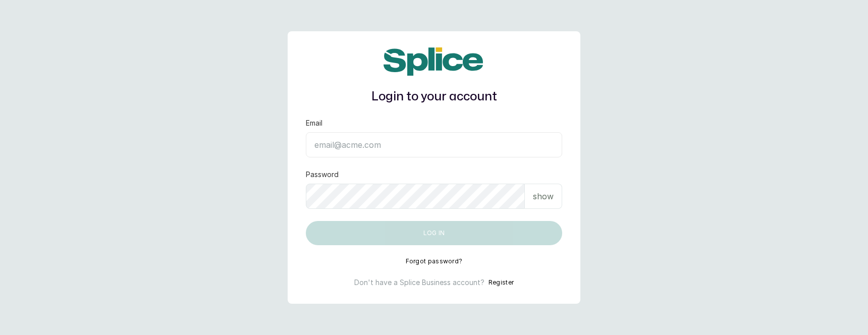 Image resolution: width=868 pixels, height=335 pixels. What do you see at coordinates (434, 145) in the screenshot?
I see `input: email@acme.com` at bounding box center [434, 145].